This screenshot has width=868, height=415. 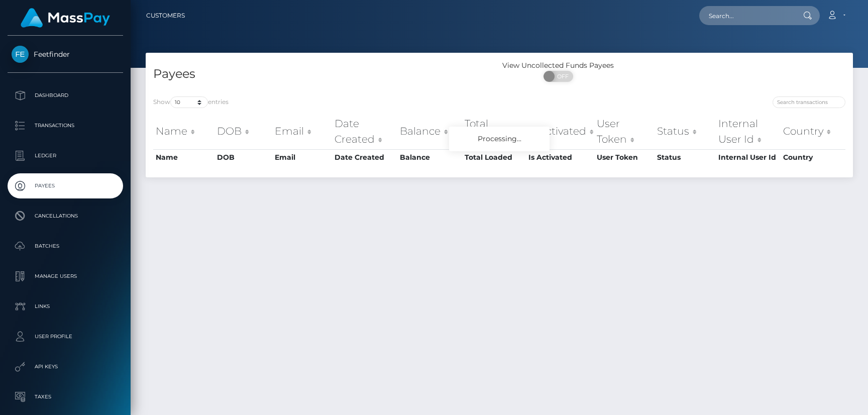 I want to click on p: Manage Users, so click(x=66, y=277).